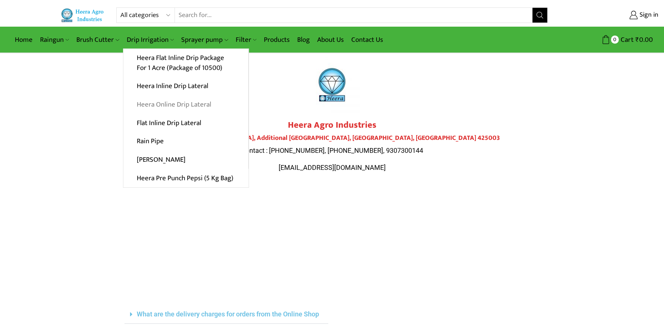 The width and height of the screenshot is (664, 329). What do you see at coordinates (604, 40) in the screenshot?
I see `a: 0 Cart ₹0.00` at bounding box center [604, 40].